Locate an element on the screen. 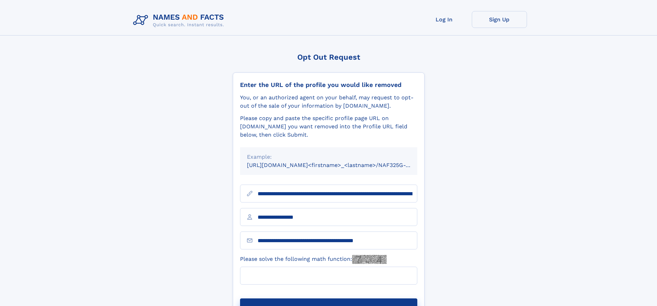 Image resolution: width=657 pixels, height=306 pixels. div: You, or an authorized agent on your behalf, may request to opt-out of the sale of your informatio... is located at coordinates (328, 102).